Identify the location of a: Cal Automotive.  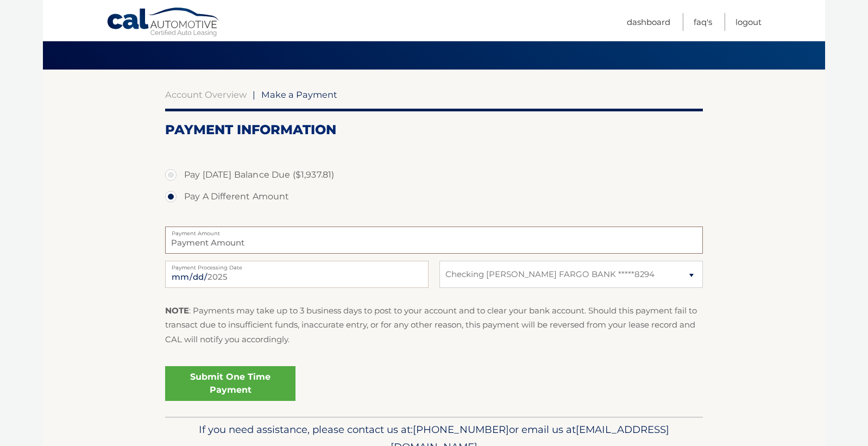
(163, 23).